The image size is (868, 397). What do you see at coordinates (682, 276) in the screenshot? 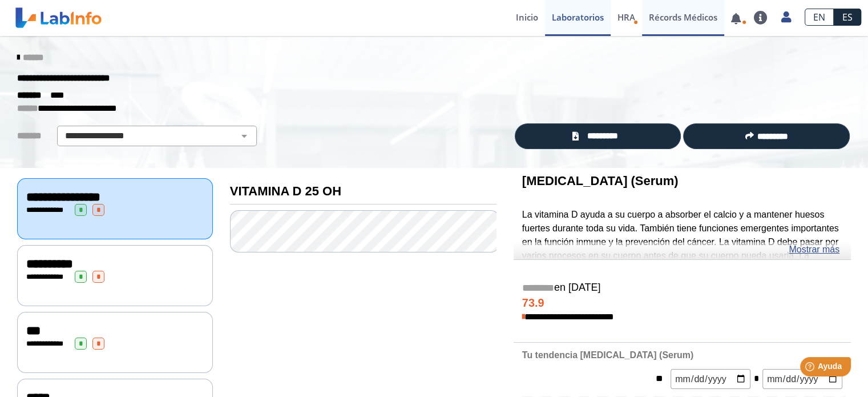
I see `p: La vitamina D ayuda a su cuerpo a absorber el calcio y a mantener huesos fuertes durante toda su ...` at bounding box center [682, 276].